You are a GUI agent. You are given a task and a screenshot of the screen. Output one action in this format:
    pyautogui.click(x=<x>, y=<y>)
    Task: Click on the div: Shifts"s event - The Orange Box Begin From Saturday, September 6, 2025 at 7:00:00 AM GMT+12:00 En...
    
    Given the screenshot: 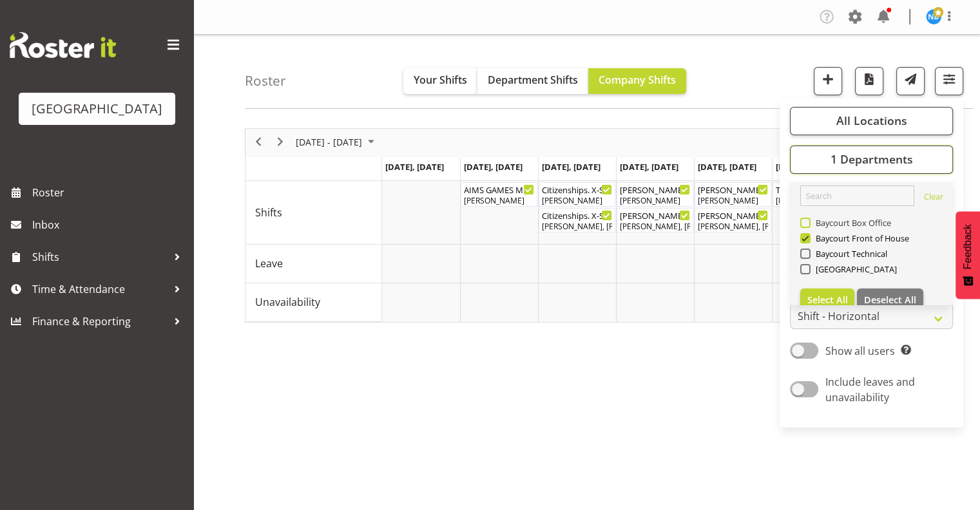 What is the action you would take?
    pyautogui.click(x=811, y=195)
    